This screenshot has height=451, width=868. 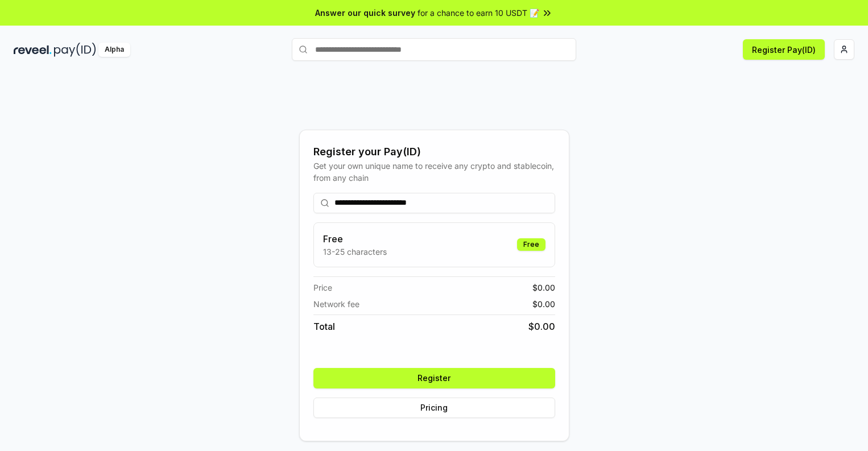 What do you see at coordinates (531, 244) in the screenshot?
I see `div: Free` at bounding box center [531, 244].